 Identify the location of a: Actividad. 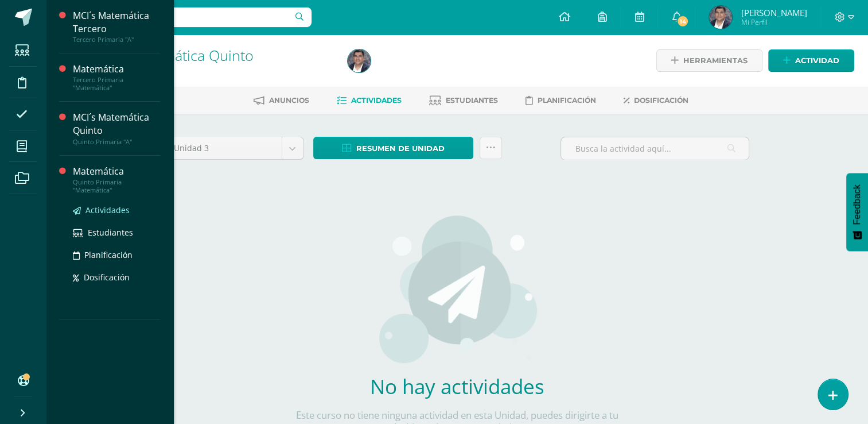
(811, 60).